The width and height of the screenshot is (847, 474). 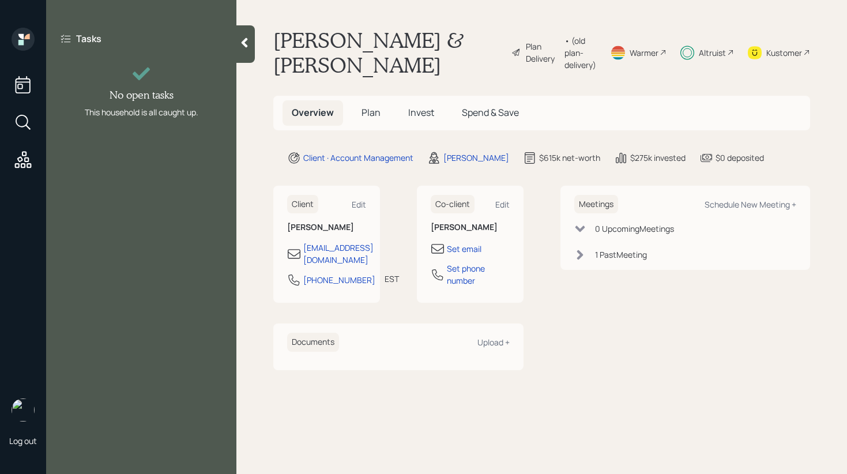 I want to click on h4: No open tasks, so click(x=141, y=95).